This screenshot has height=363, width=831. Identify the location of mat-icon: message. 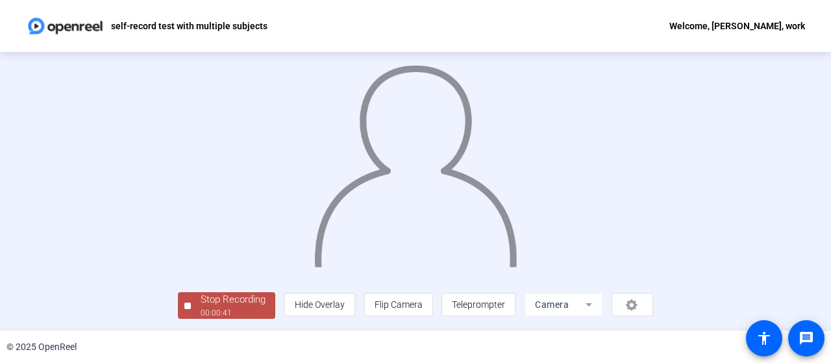
(806, 338).